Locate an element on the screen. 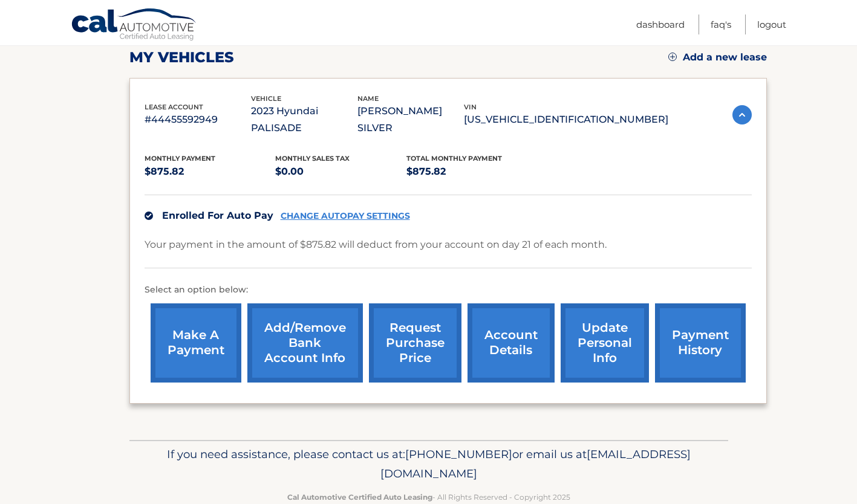  p: Select an option below: is located at coordinates (448, 290).